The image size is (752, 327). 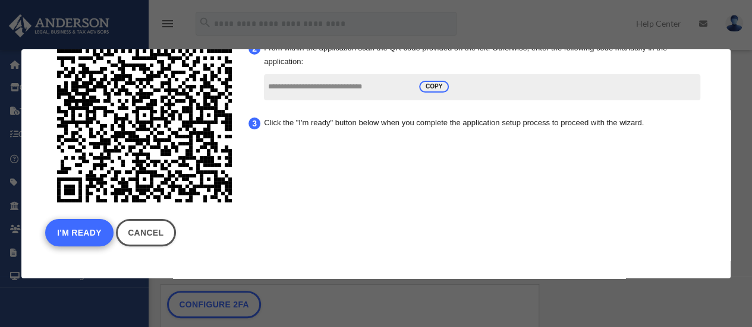 What do you see at coordinates (481, 122) in the screenshot?
I see `li: Click the "I'm ready" button below when you complete the application setup process to proceed wit...` at bounding box center [481, 122].